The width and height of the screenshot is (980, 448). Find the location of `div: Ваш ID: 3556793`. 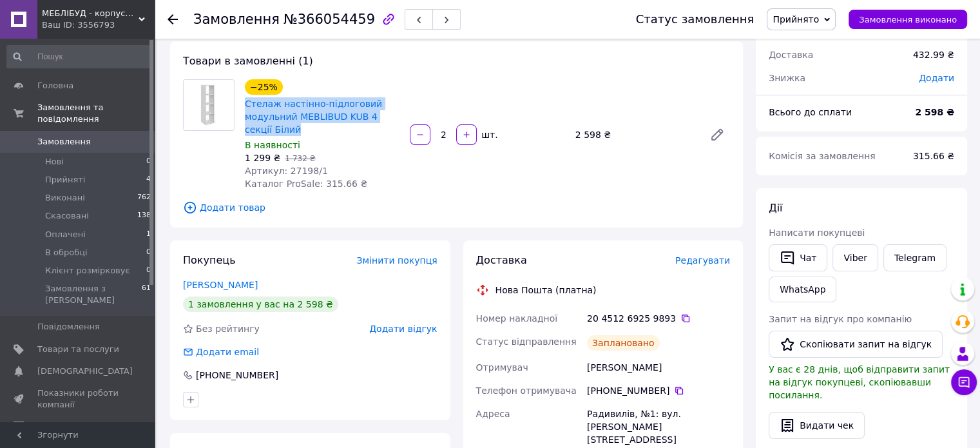

div: Ваш ID: 3556793 is located at coordinates (98, 25).